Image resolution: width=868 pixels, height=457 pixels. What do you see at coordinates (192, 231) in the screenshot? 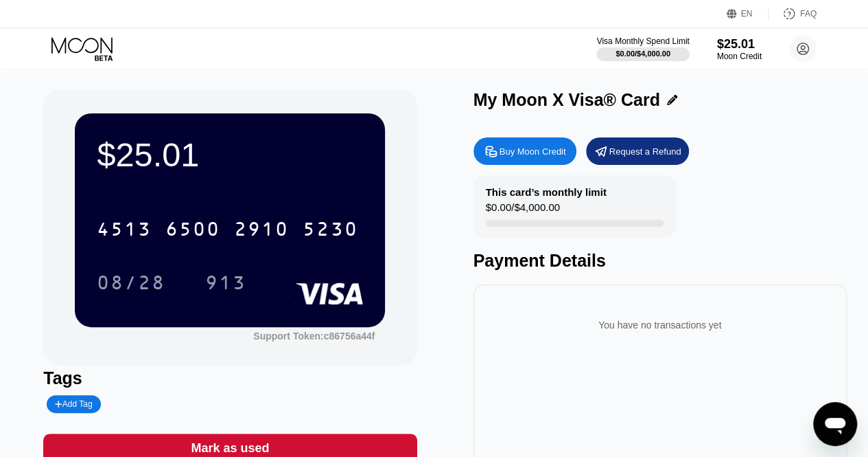
I see `div: 6500` at bounding box center [192, 231].